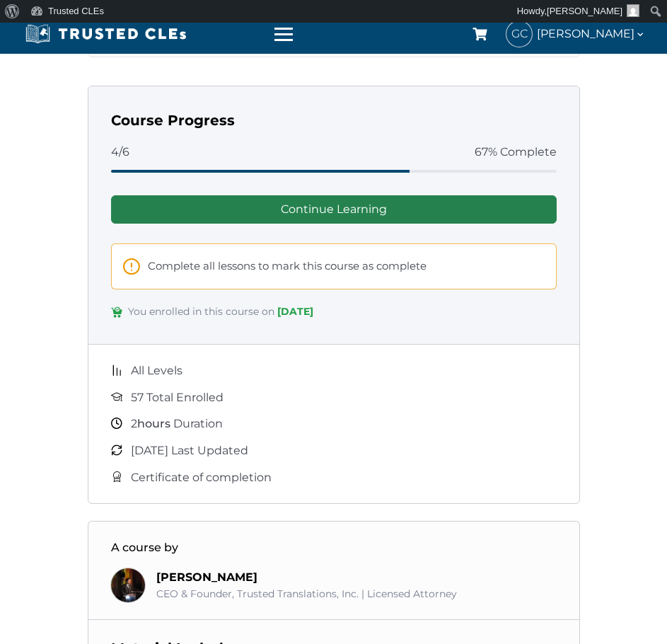 The width and height of the screenshot is (667, 644). Describe the element at coordinates (520, 34) in the screenshot. I see `span: GC` at that location.